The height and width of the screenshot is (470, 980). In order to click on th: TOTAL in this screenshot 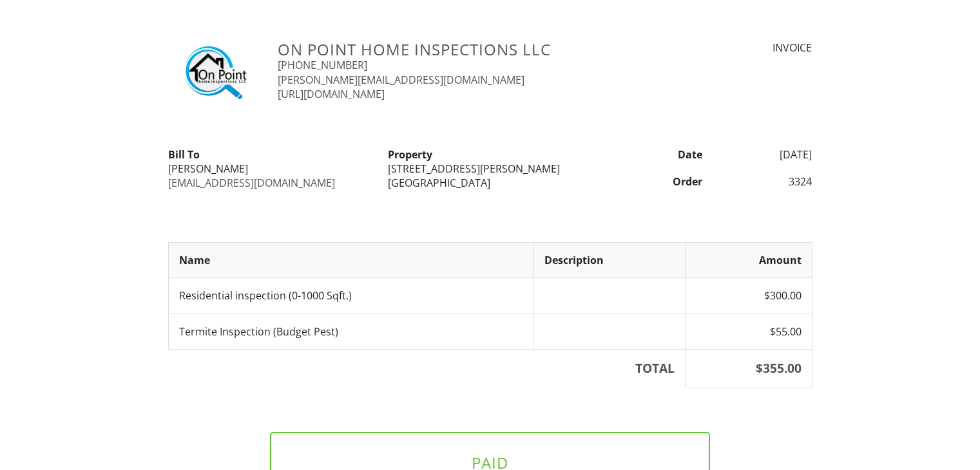, I will do `click(426, 368)`.